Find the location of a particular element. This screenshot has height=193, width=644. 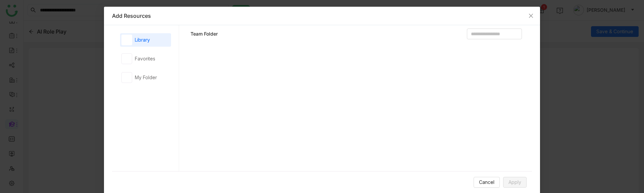

div: My Folder is located at coordinates (146, 78).